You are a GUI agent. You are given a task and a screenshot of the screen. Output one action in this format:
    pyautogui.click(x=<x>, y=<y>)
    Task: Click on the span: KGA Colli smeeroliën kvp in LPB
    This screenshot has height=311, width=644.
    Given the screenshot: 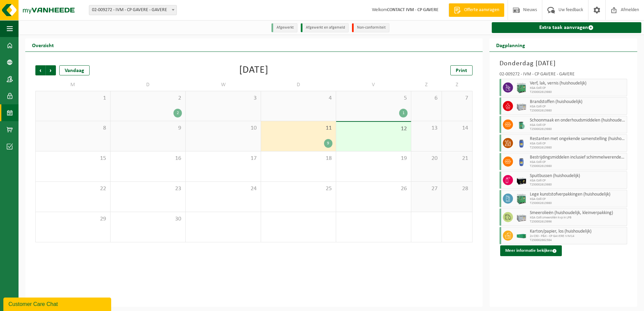 What is the action you would take?
    pyautogui.click(x=577, y=218)
    